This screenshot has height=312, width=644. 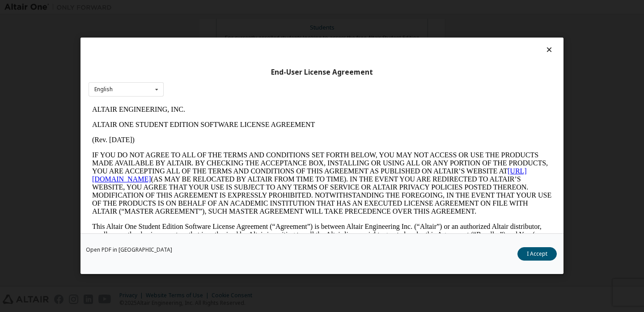 I want to click on p: ALTAIR ENGINEERING, INC., so click(x=233, y=7).